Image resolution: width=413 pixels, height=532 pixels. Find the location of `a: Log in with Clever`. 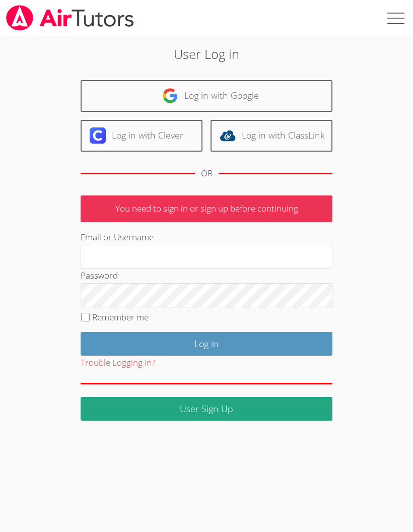

a: Log in with Clever is located at coordinates (142, 136).